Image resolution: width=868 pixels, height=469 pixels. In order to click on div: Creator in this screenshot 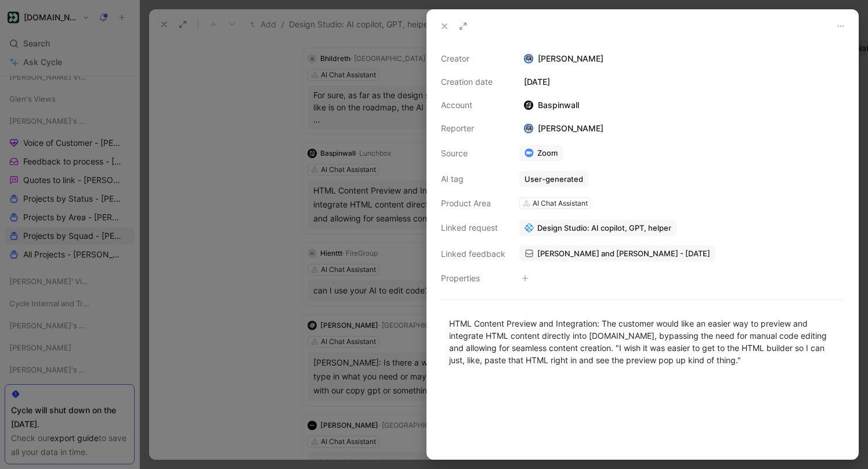, I will do `click(473, 58)`.